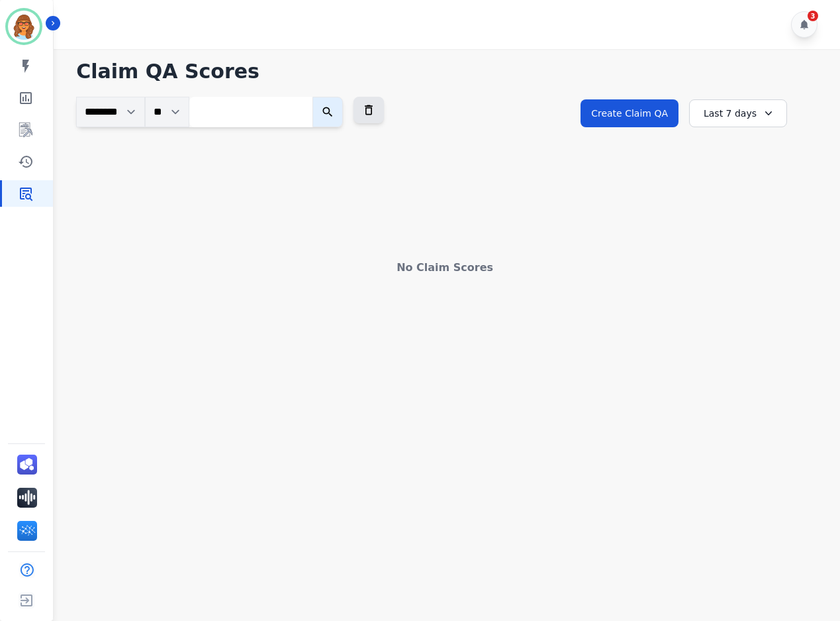 This screenshot has height=621, width=840. Describe the element at coordinates (24, 27) in the screenshot. I see `img: Bordered avatar` at that location.